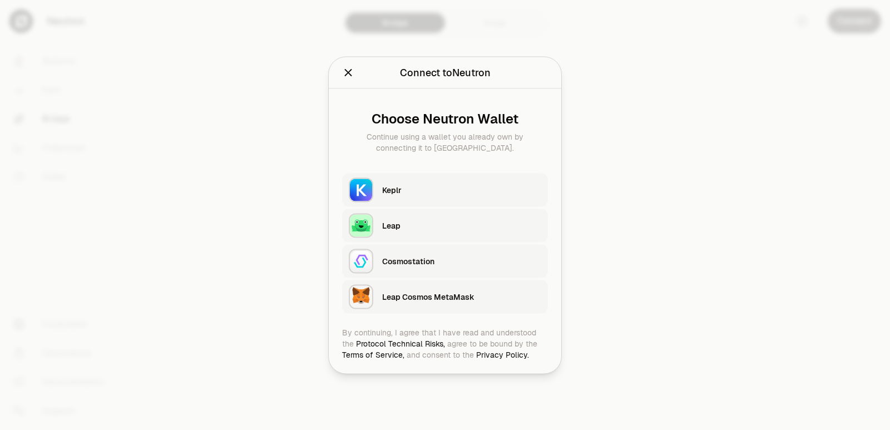  What do you see at coordinates (400, 343) in the screenshot?
I see `a: Protocol Technical Risks,` at bounding box center [400, 343].